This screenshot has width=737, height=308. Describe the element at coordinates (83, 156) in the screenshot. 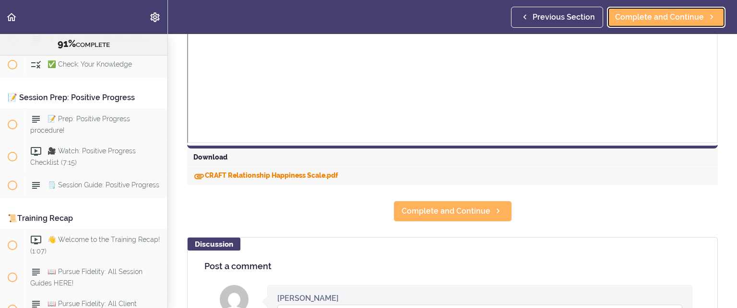

I see `span: 🎥 Watch: Positive Progress Checklist (7:15)` at that location.